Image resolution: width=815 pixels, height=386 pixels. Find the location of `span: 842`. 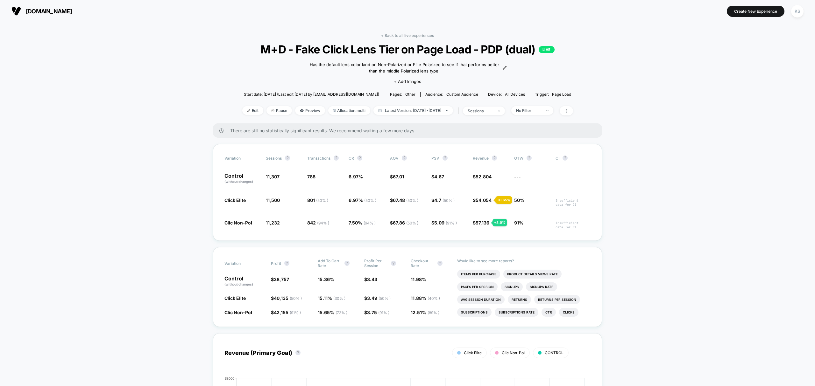

span: 842 is located at coordinates (318, 223).